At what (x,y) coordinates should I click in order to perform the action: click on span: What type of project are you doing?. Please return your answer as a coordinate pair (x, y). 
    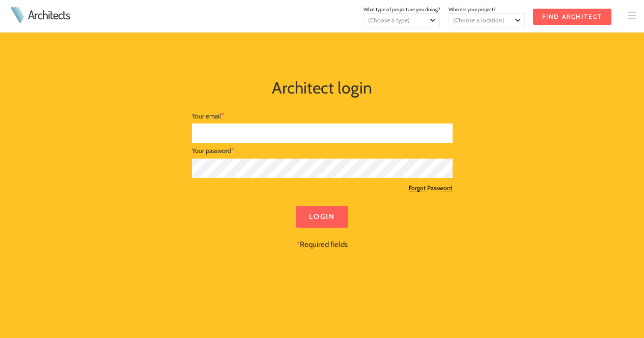
    Looking at the image, I should click on (402, 9).